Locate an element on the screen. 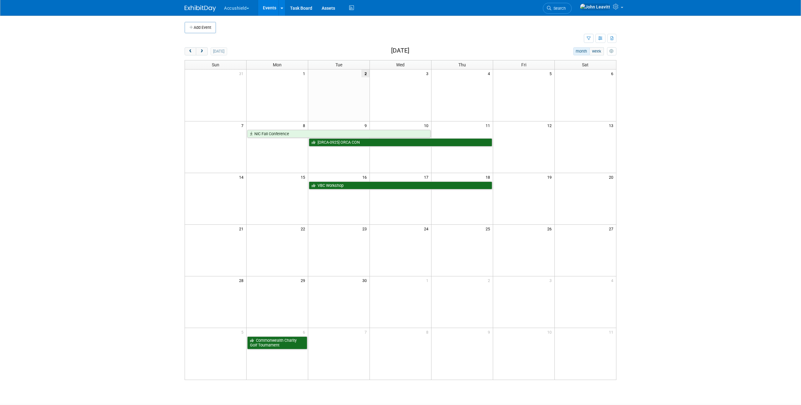 Image resolution: width=801 pixels, height=405 pixels. button: month is located at coordinates (581, 51).